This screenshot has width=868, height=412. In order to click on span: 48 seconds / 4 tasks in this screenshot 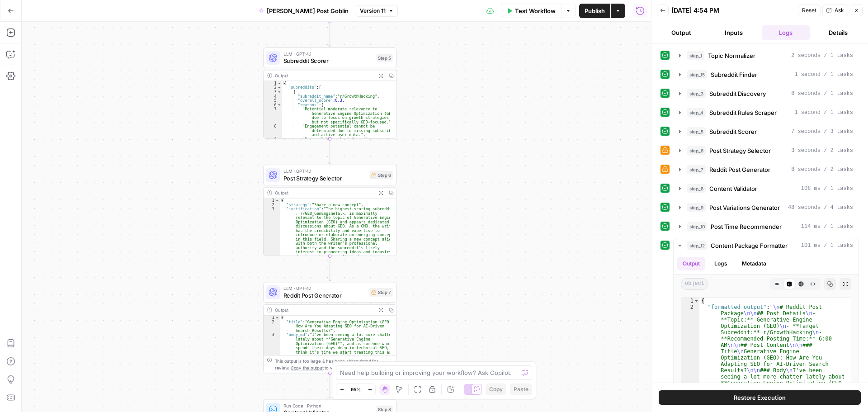, I will do `click(820, 208)`.